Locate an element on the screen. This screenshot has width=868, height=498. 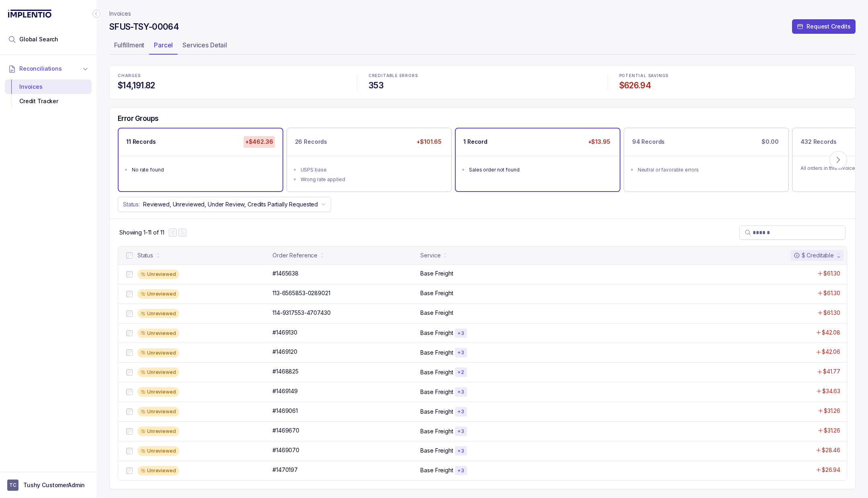
div: No rate found is located at coordinates (203, 170).